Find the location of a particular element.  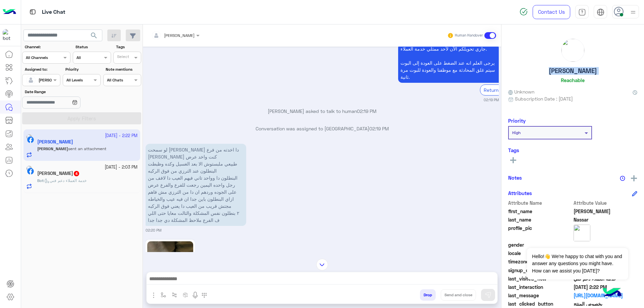

img: send voice note is located at coordinates (195, 295).